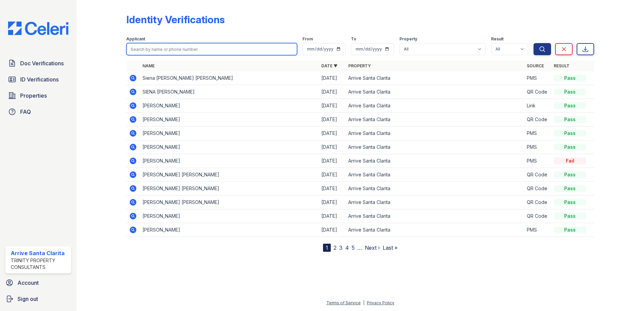 This screenshot has height=311, width=644. Describe the element at coordinates (26, 112) in the screenshot. I see `span: FAQ` at that location.